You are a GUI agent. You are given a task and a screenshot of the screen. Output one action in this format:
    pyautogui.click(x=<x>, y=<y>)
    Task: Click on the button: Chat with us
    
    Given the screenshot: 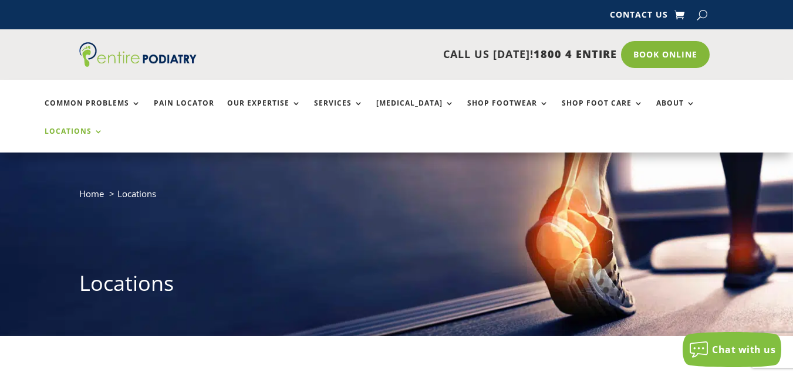 What is the action you would take?
    pyautogui.click(x=732, y=350)
    